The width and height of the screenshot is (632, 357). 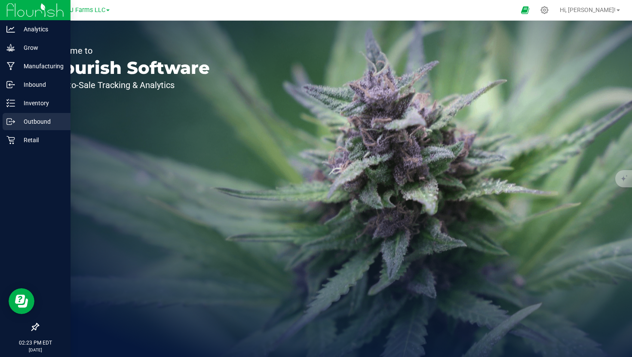 I want to click on inline-svg: Analytics, so click(x=11, y=29).